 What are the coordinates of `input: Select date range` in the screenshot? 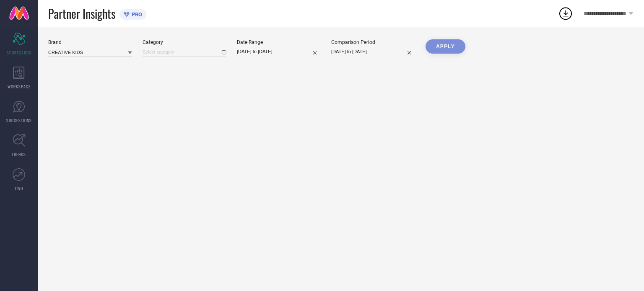 It's located at (279, 51).